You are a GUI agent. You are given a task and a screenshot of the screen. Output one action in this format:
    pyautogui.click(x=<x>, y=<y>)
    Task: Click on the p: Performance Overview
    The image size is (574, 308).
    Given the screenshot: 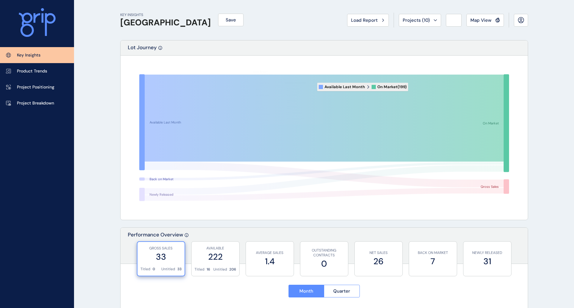 What is the action you would take?
    pyautogui.click(x=155, y=248)
    